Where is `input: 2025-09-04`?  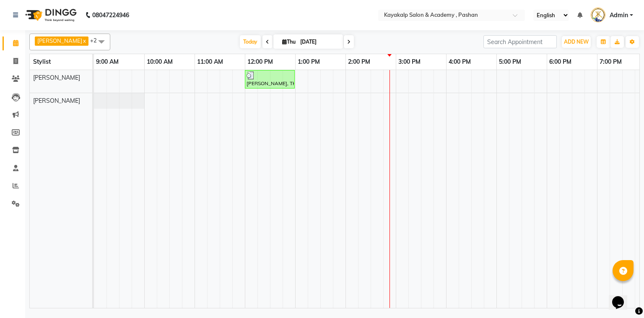
input: 2025-09-04 is located at coordinates (319, 42).